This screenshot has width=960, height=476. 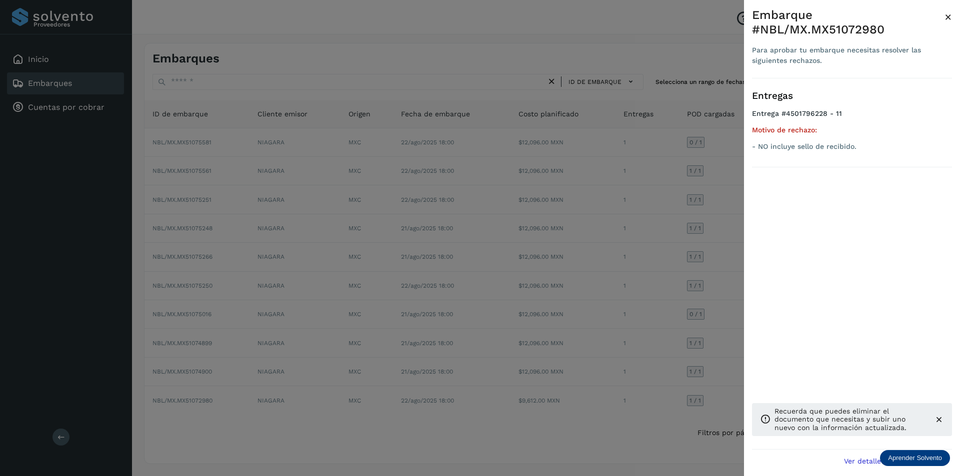 What do you see at coordinates (948, 17) in the screenshot?
I see `button: Close` at bounding box center [948, 17].